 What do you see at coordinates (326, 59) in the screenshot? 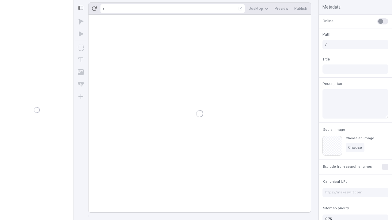
I see `span: Title` at bounding box center [326, 59].